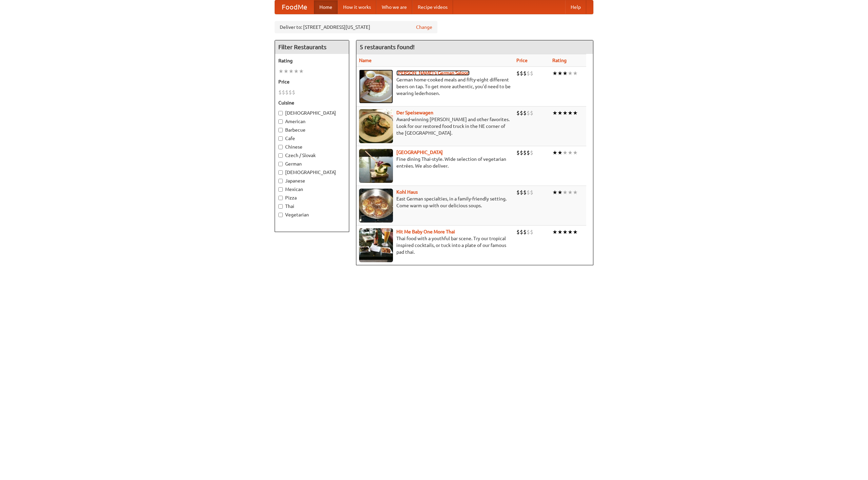  I want to click on a: Hit Me Baby One More Thai, so click(426, 232).